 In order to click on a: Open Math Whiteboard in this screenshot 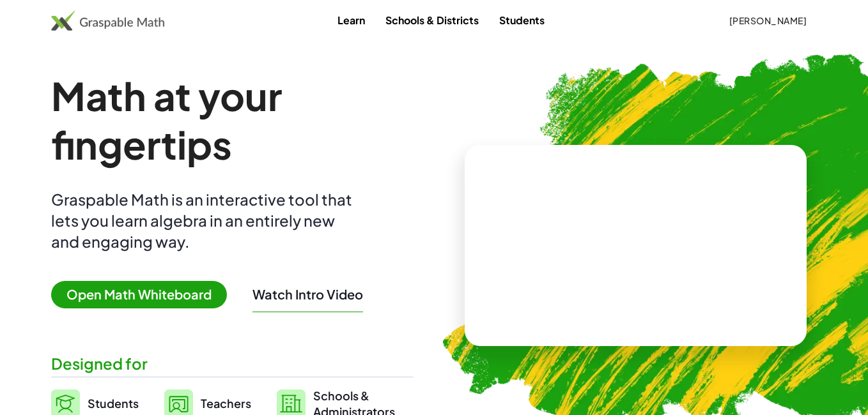, I will do `click(144, 295)`.